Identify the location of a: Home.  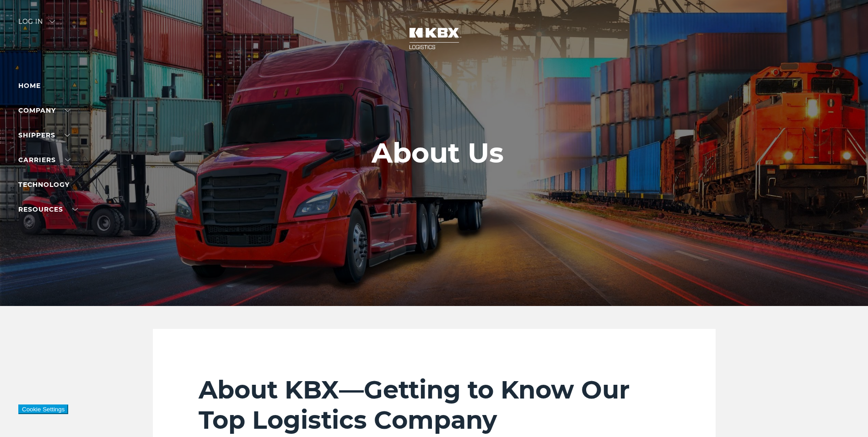
(29, 85).